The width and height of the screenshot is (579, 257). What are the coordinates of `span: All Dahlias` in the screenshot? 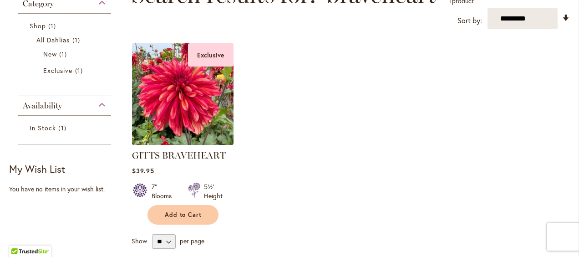 It's located at (53, 40).